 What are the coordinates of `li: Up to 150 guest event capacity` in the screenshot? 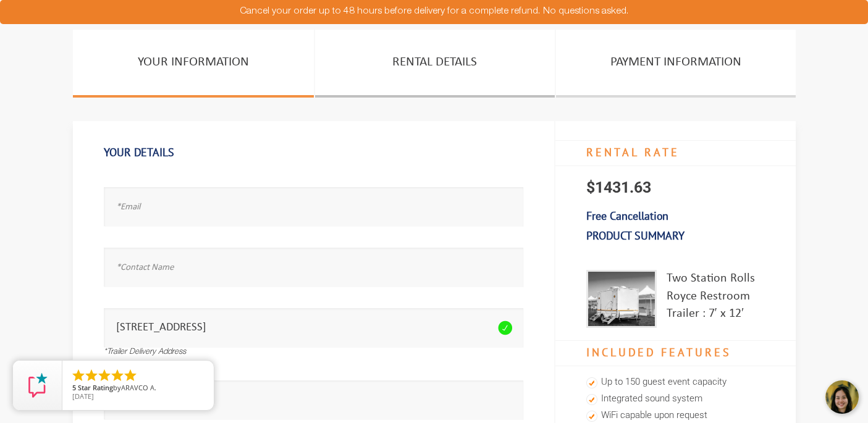 It's located at (675, 382).